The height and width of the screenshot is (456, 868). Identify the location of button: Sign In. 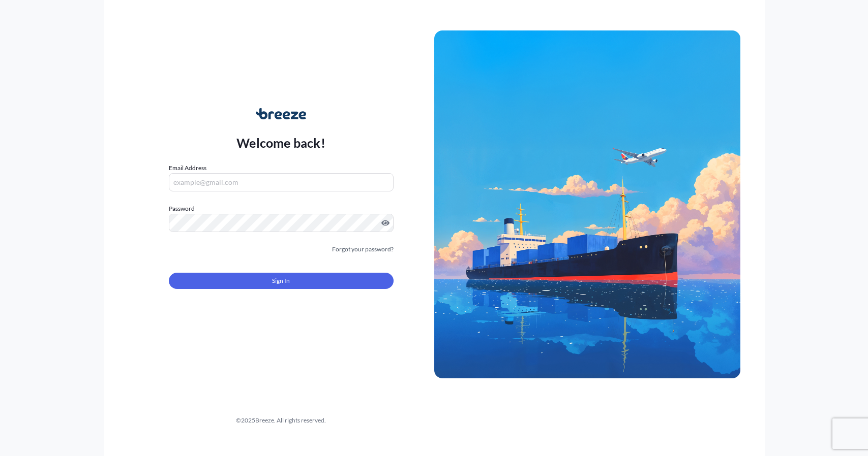
(281, 281).